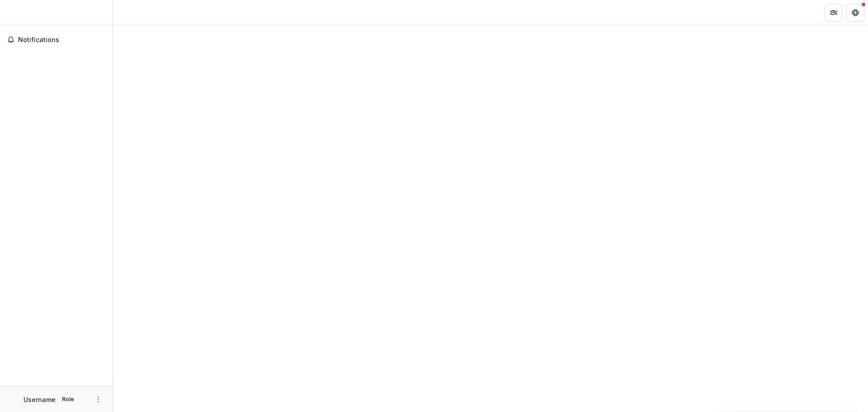 The image size is (868, 412). What do you see at coordinates (61, 40) in the screenshot?
I see `span: Notifications` at bounding box center [61, 40].